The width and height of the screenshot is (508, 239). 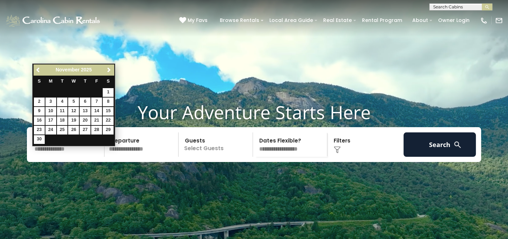 I want to click on a: 11, so click(x=62, y=111).